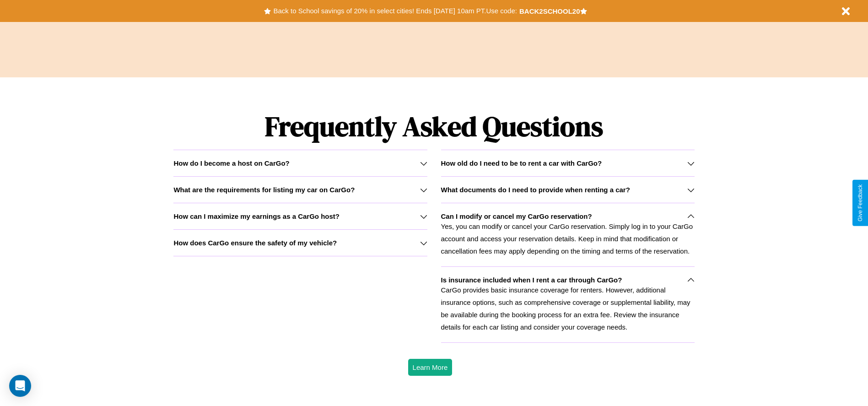 The width and height of the screenshot is (868, 406). Describe the element at coordinates (517, 216) in the screenshot. I see `h3: Can I modify or cancel my CarGo reservation?` at that location.